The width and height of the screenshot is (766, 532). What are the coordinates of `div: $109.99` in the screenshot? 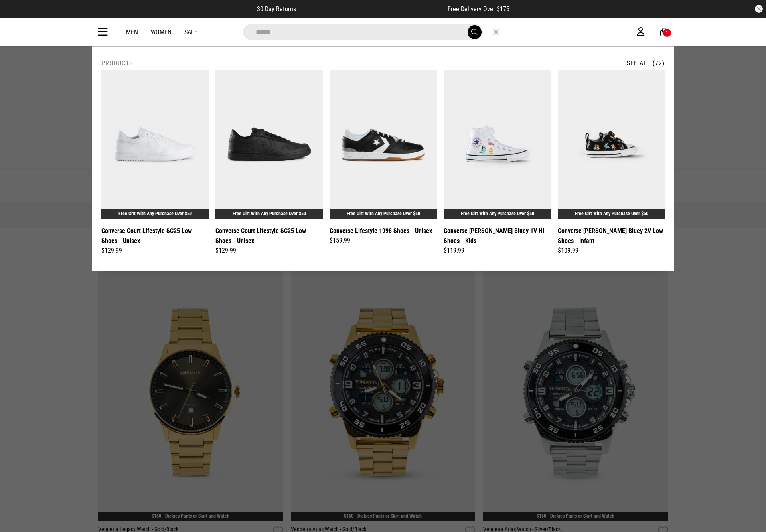 It's located at (611, 250).